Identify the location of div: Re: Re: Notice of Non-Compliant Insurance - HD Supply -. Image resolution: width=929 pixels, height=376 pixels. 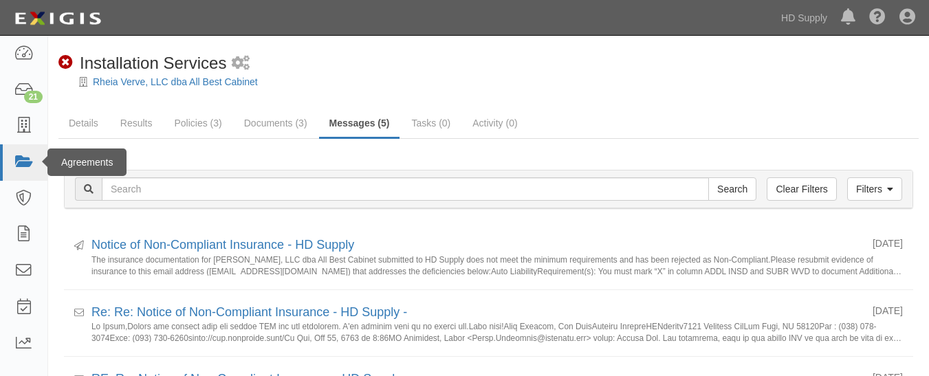
(477, 313).